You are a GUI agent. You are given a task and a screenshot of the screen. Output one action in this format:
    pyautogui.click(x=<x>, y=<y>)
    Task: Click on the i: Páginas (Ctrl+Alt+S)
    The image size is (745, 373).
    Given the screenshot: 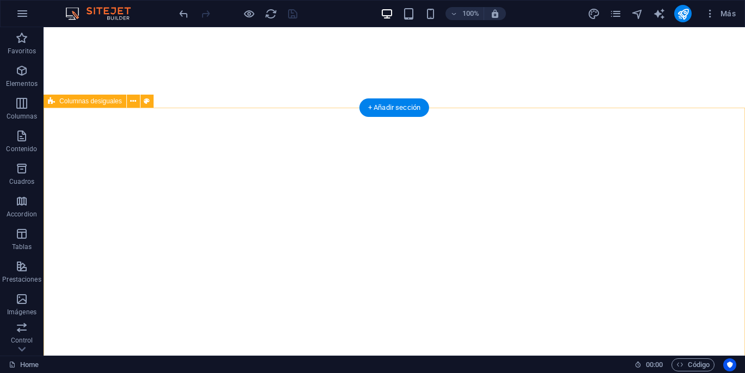 What is the action you would take?
    pyautogui.click(x=615, y=14)
    